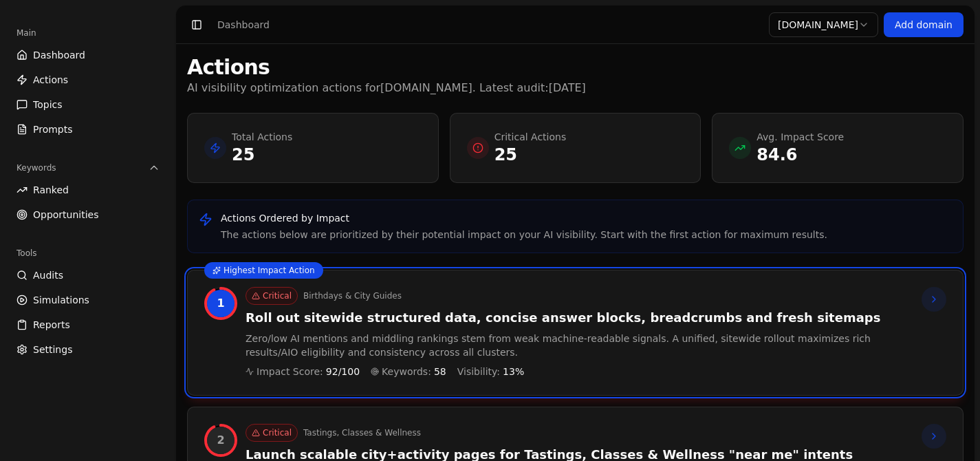 This screenshot has width=980, height=461. I want to click on a: Actions, so click(88, 80).